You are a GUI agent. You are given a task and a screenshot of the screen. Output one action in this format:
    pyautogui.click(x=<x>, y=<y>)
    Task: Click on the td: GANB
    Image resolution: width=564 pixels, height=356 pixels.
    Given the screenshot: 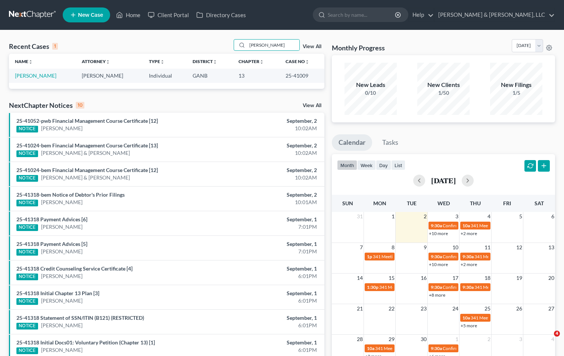 What is the action you would take?
    pyautogui.click(x=210, y=75)
    